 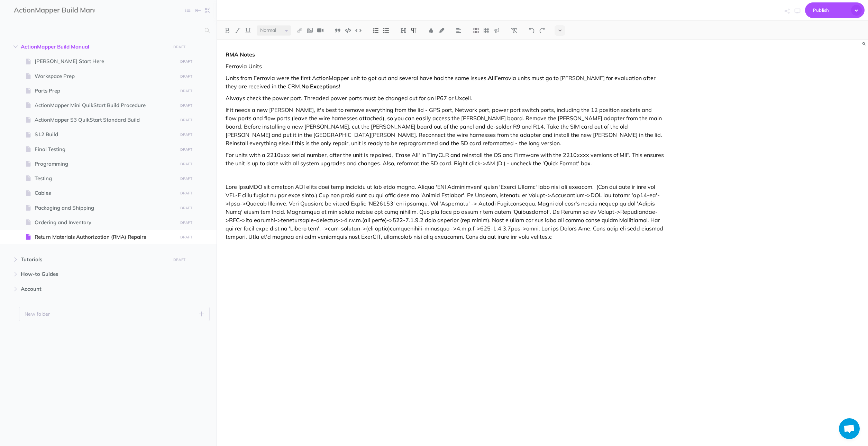 What do you see at coordinates (497, 30) in the screenshot?
I see `img: Callout dropdown menu button` at bounding box center [497, 30].